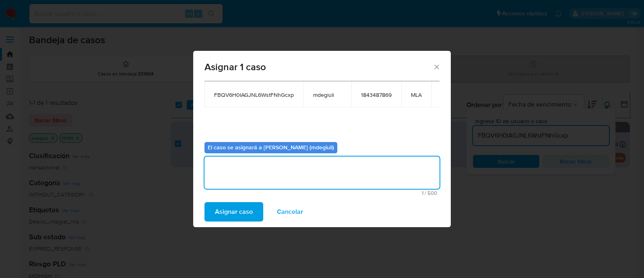  Describe the element at coordinates (318, 67) in the screenshot. I see `span: Asignar 1 caso` at that location.